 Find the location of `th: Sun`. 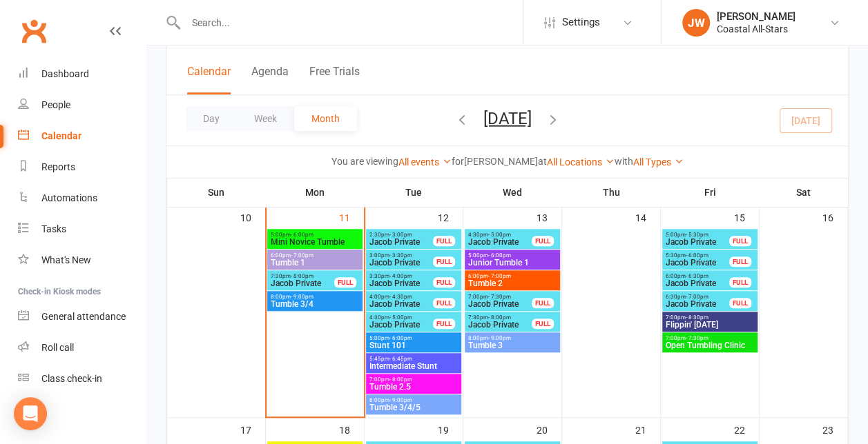

th: Sun is located at coordinates (216, 193).